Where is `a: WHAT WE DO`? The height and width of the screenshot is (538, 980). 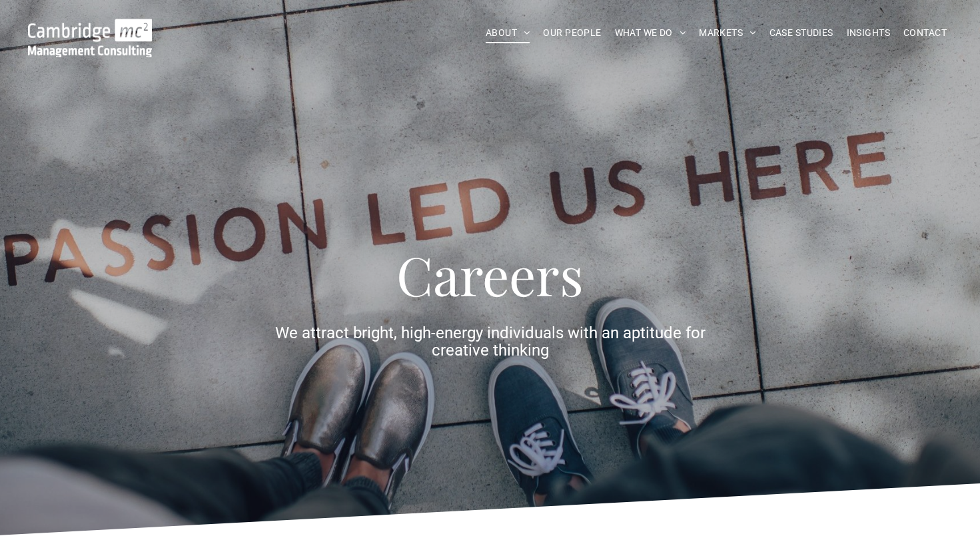
a: WHAT WE DO is located at coordinates (650, 33).